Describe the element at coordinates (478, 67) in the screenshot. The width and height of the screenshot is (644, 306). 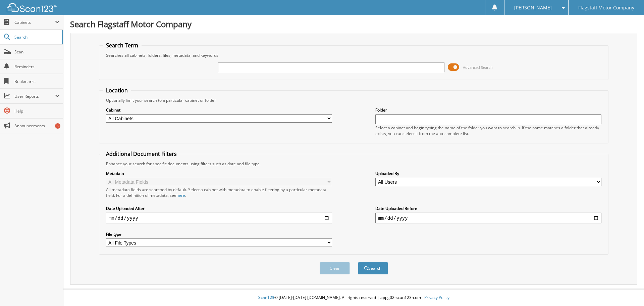
I see `span: Advanced Search` at that location.